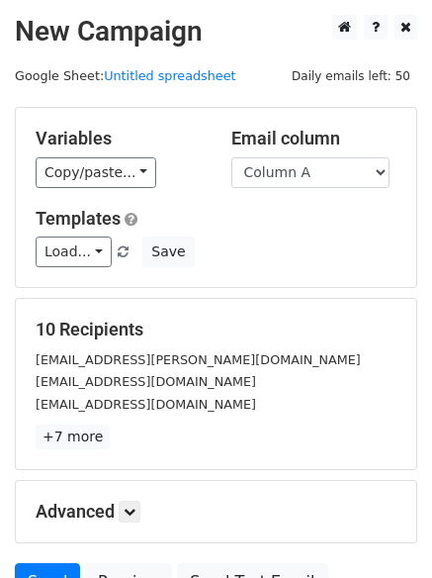  What do you see at coordinates (315, 138) in the screenshot?
I see `h5: Email column` at bounding box center [315, 138].